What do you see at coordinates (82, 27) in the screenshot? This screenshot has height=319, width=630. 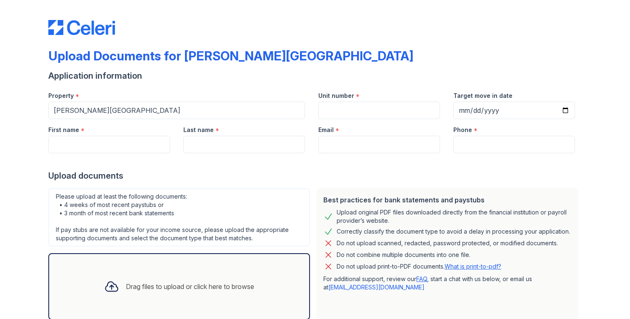 I see `img: CE_Logo_Blue-a8612792a0a2168367f1c8372b55b34899dd931a85d93a1a3d3e32e68fde9ad4.png` at bounding box center [82, 27].